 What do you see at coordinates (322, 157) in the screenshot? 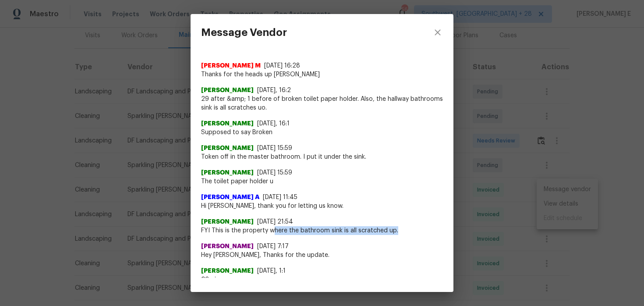
I see `span: Token off in the master bathroom. I put it under the sink.` at bounding box center [322, 157].